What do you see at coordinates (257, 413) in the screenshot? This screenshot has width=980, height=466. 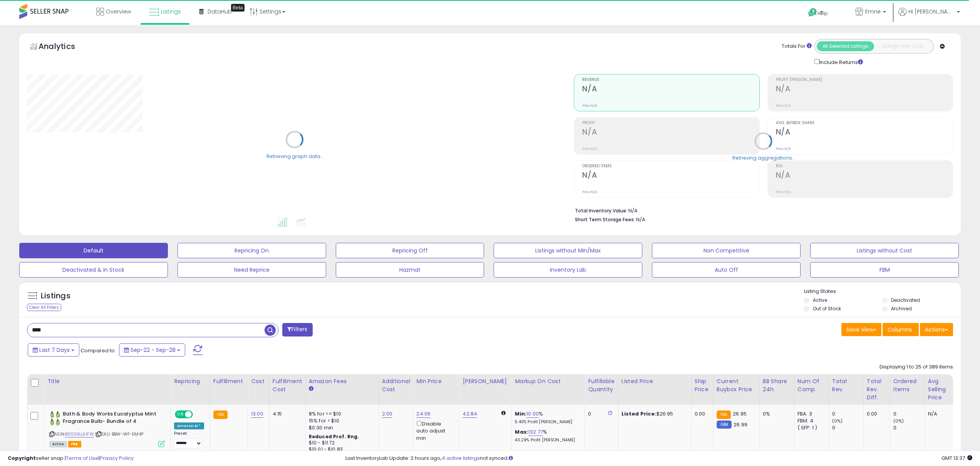 I see `a: 13.00` at bounding box center [257, 413].